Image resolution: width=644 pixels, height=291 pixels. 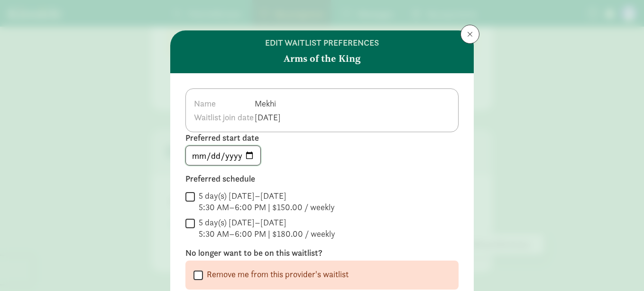 What do you see at coordinates (322, 178) in the screenshot?
I see `label: Preferred schedule` at bounding box center [322, 178].